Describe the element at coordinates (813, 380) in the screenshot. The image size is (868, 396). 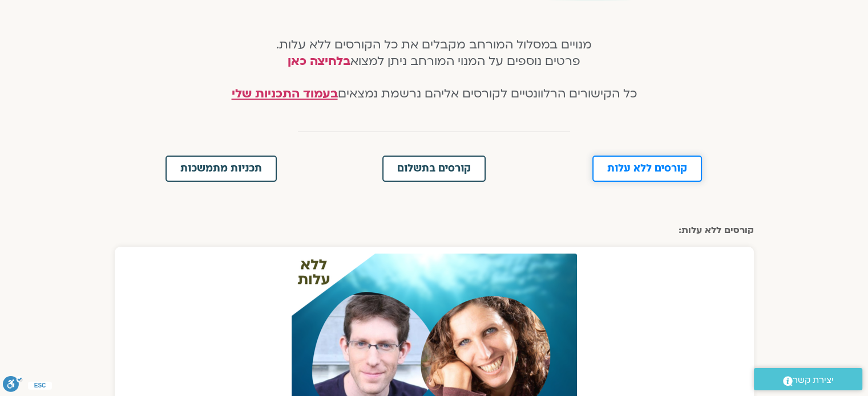
I see `span: יצירת קשר` at that location.